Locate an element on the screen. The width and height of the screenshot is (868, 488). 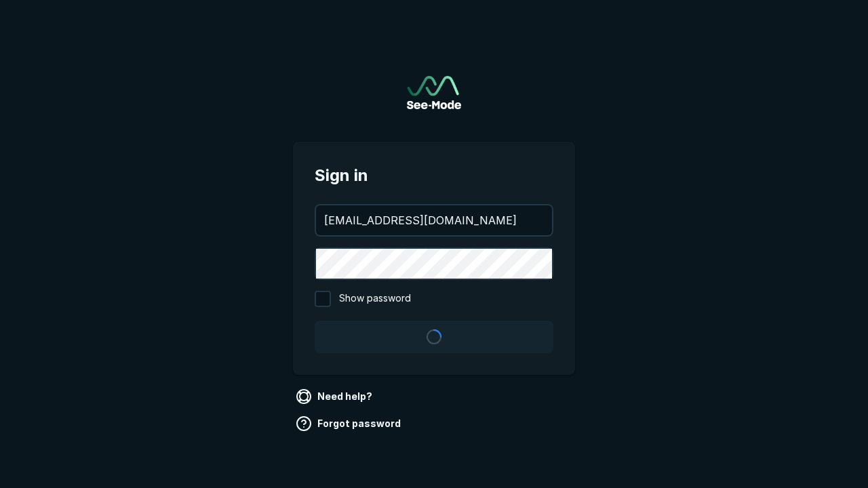
span: Show password is located at coordinates (375, 299).